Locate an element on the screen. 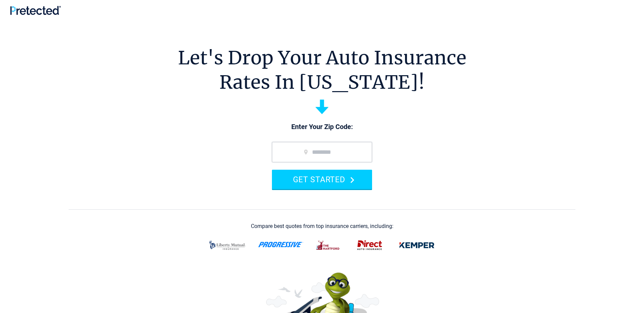  img: progressive is located at coordinates (281, 244).